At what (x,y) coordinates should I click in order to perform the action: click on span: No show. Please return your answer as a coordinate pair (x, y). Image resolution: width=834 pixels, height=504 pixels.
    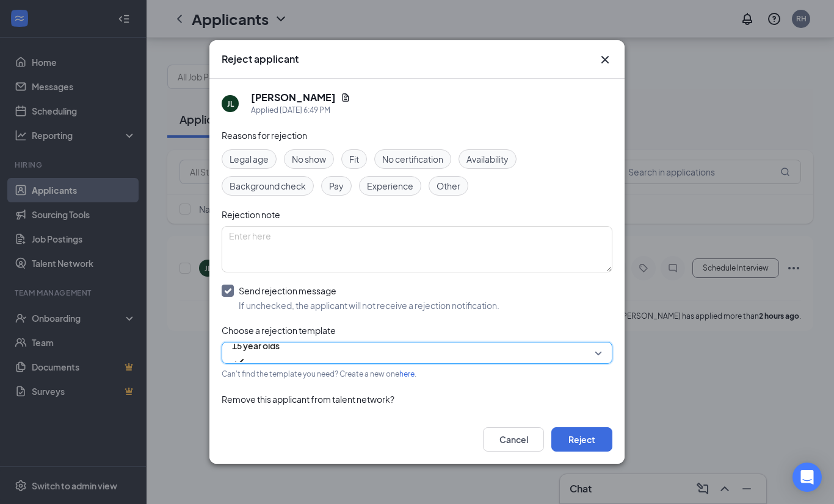
    Looking at the image, I should click on (309, 159).